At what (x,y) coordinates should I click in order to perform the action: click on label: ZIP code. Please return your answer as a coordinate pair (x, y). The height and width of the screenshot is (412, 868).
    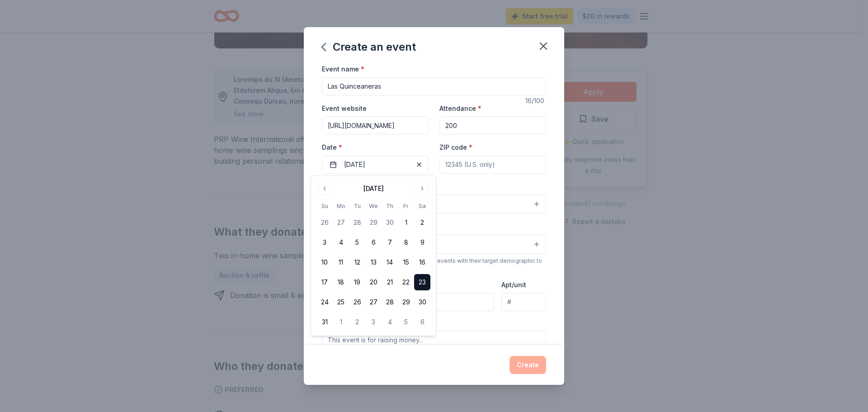
    Looking at the image, I should click on (455, 147).